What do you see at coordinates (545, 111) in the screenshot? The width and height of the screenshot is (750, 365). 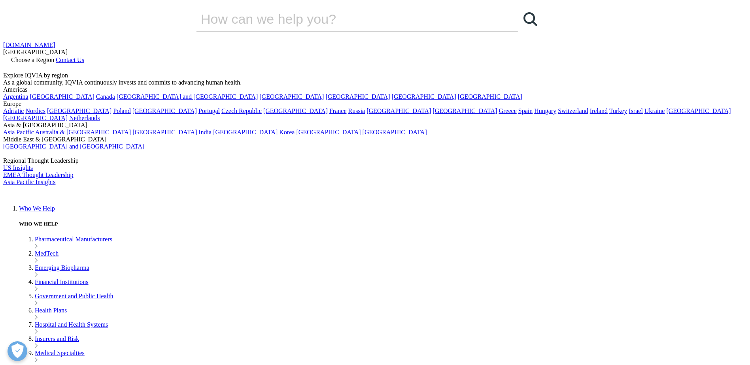 I see `a: Hungary` at bounding box center [545, 111].